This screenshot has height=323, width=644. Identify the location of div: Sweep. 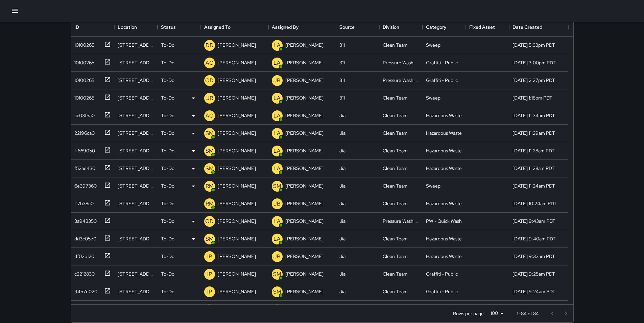
(433, 45).